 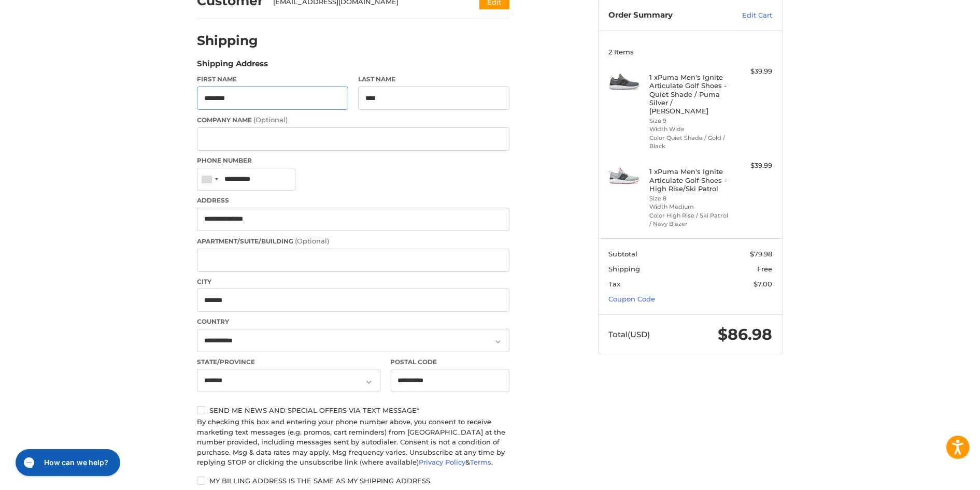 What do you see at coordinates (434, 80) in the screenshot?
I see `label: Last Name` at bounding box center [434, 80].